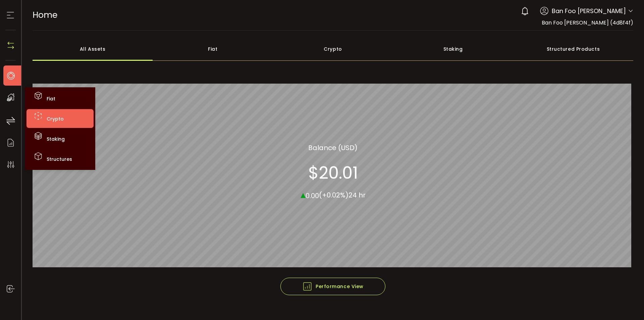 This screenshot has height=320, width=644. I want to click on span: Home, so click(45, 15).